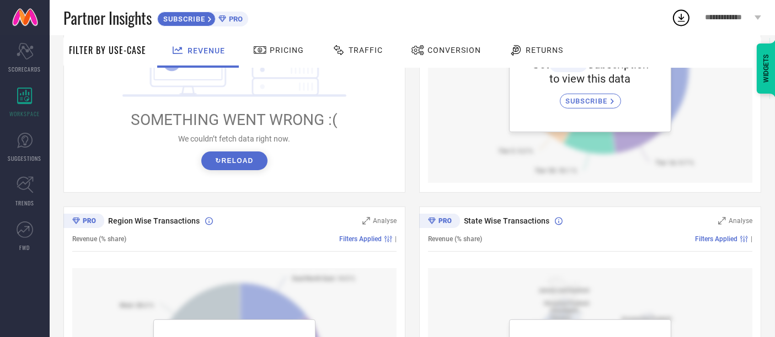 This screenshot has height=337, width=775. I want to click on span: PRO, so click(234, 19).